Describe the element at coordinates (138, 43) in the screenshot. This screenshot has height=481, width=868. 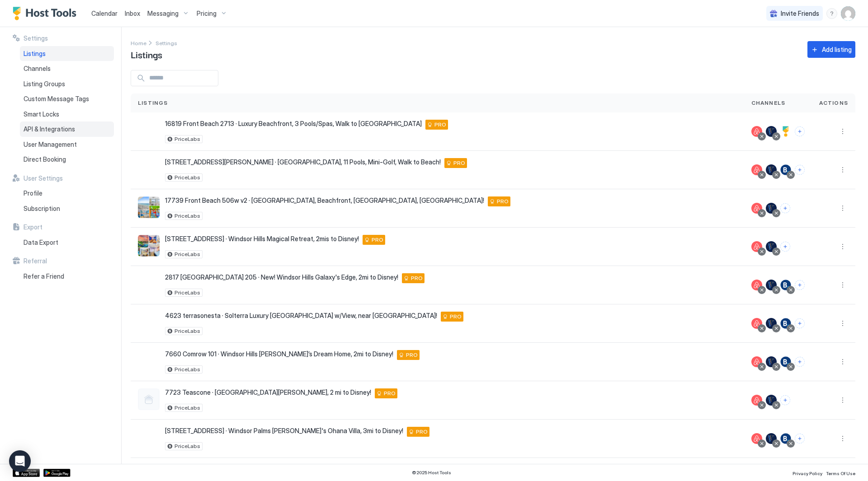
I see `a: Home` at that location.